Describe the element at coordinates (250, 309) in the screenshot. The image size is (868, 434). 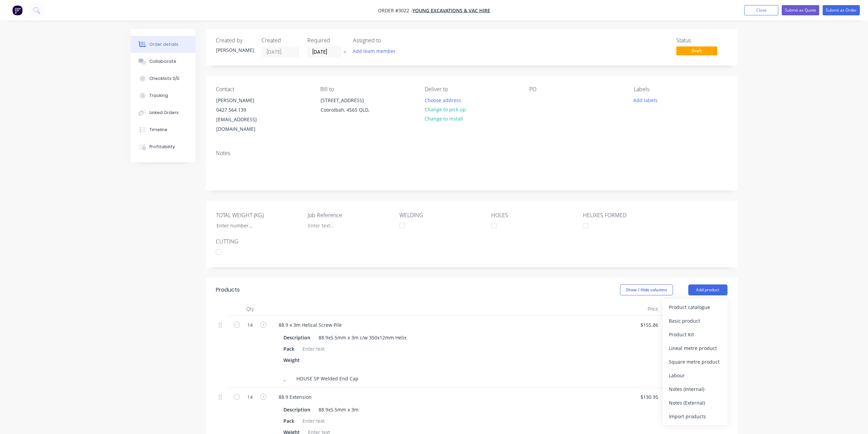
I see `div: Qty` at that location.